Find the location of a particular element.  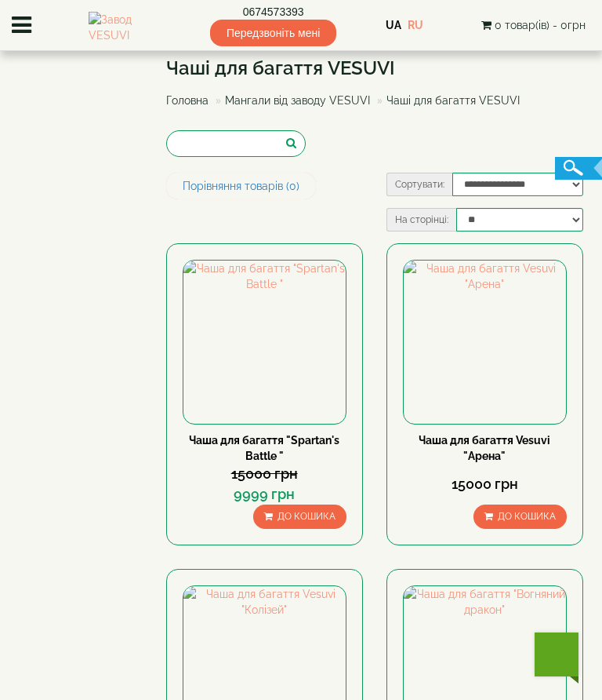

a: Головна is located at coordinates (188, 100).